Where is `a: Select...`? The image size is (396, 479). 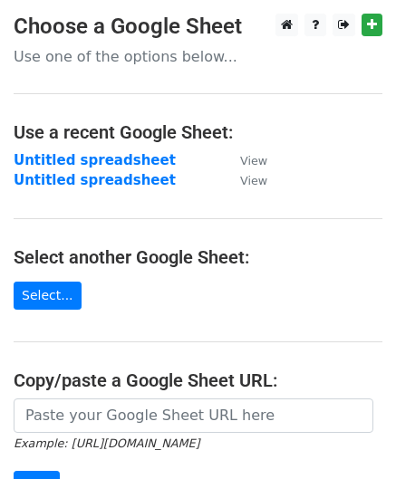 a: Select... is located at coordinates (47, 295).